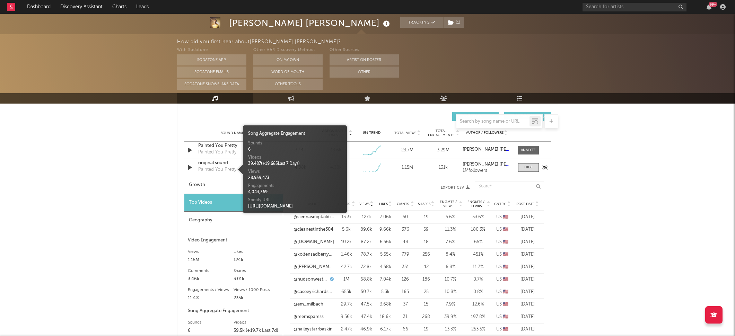 The image size is (735, 336). I want to click on div: Other Sources, so click(364, 50).